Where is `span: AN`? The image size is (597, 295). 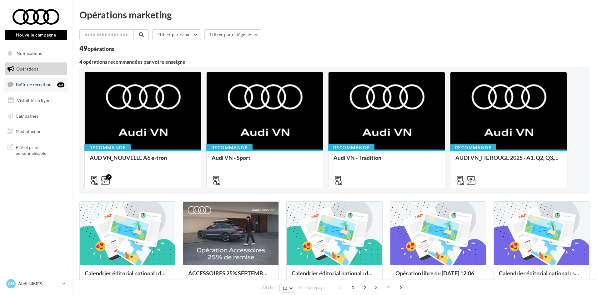 span: AN is located at coordinates (11, 284).